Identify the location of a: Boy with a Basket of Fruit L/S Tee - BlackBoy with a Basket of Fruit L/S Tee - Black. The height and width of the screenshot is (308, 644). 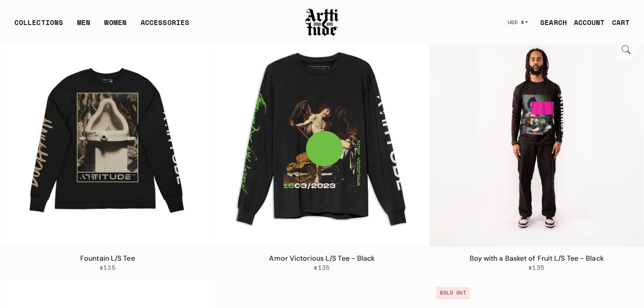
(536, 139).